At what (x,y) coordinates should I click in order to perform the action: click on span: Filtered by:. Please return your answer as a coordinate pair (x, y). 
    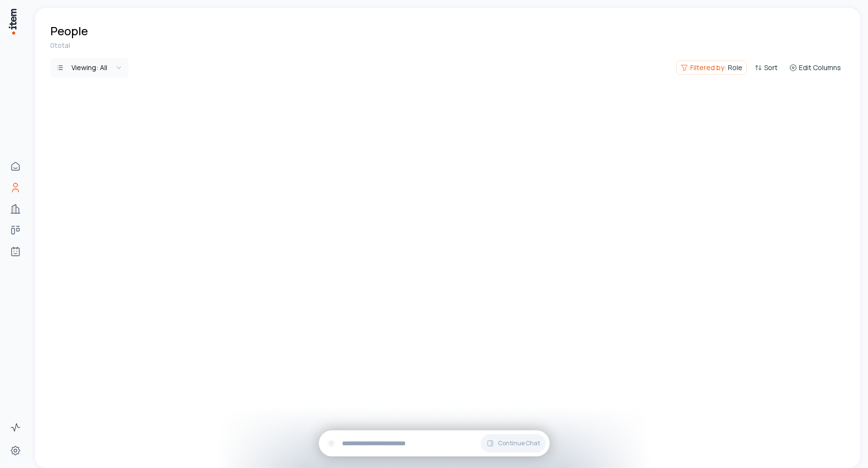
    Looking at the image, I should click on (708, 68).